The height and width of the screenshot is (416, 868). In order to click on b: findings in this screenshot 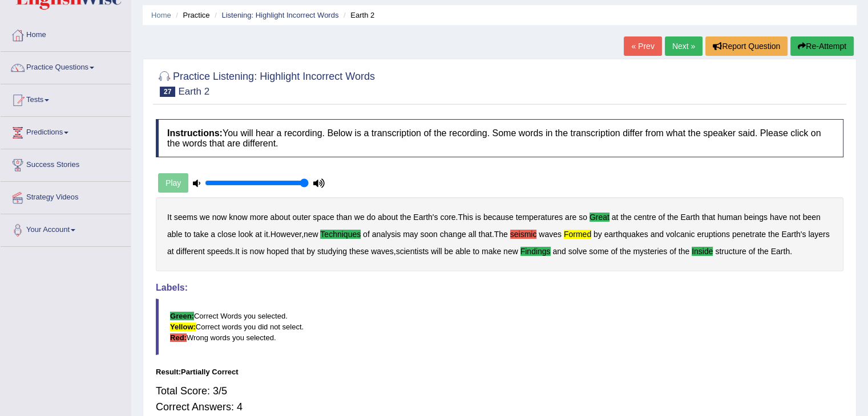, I will do `click(536, 252)`.